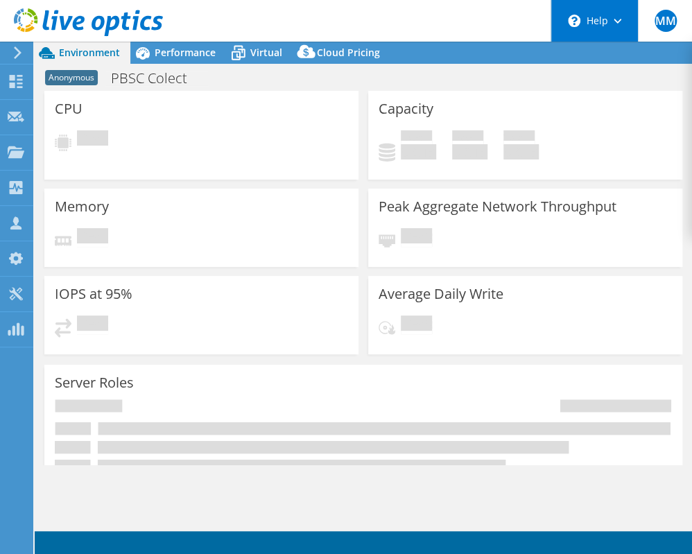 Image resolution: width=692 pixels, height=554 pixels. Describe the element at coordinates (497, 207) in the screenshot. I see `h3: Peak Aggregate Network Throughput` at that location.